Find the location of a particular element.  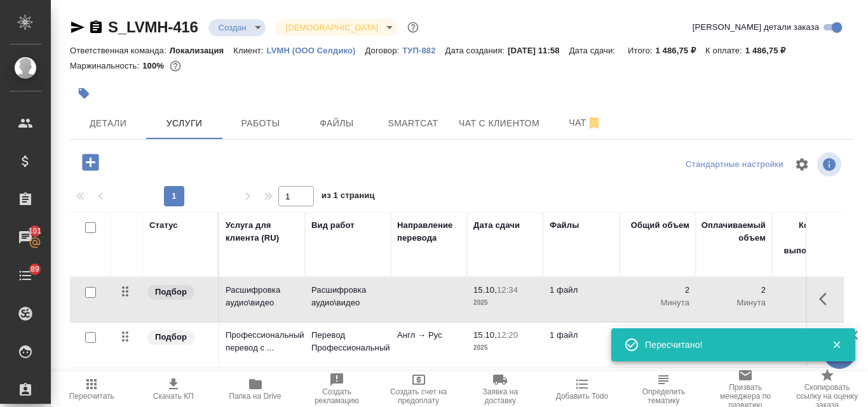

button: Пересчитать is located at coordinates (92, 390).